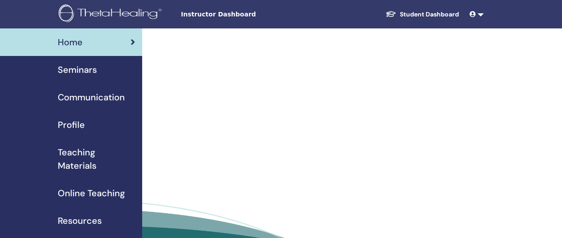  I want to click on img: logo.png, so click(112, 14).